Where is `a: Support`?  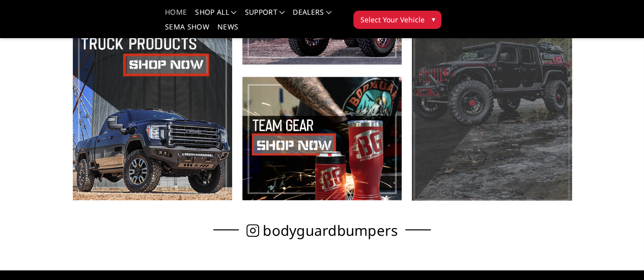
a: Support is located at coordinates (264, 16).